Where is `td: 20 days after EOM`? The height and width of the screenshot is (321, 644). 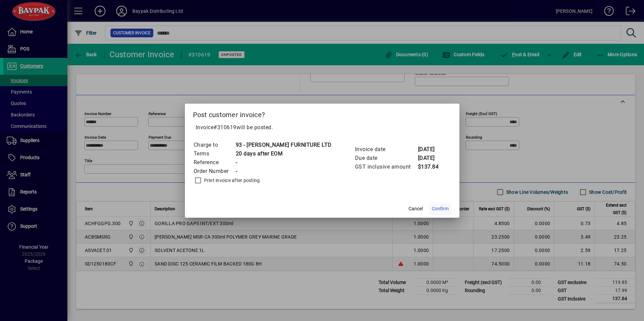
td: 20 days after EOM is located at coordinates (283, 154).